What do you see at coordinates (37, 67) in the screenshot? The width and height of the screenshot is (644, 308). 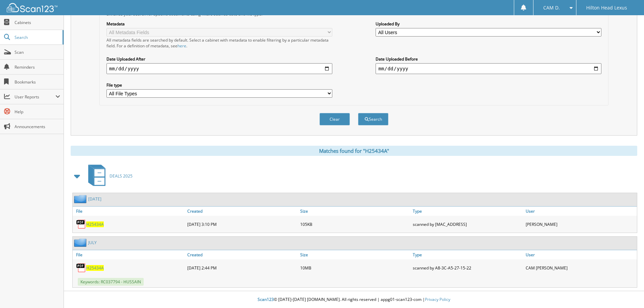 I see `span: Reminders` at bounding box center [37, 67].